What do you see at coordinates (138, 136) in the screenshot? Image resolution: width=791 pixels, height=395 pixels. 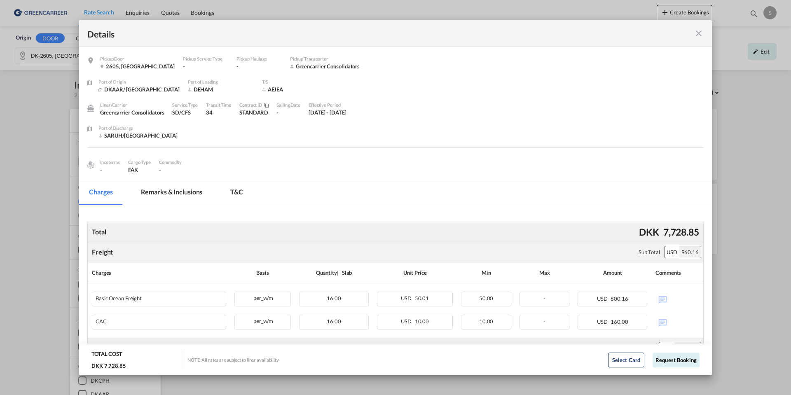 I see `div: SARUH/Riyadh` at bounding box center [138, 136].